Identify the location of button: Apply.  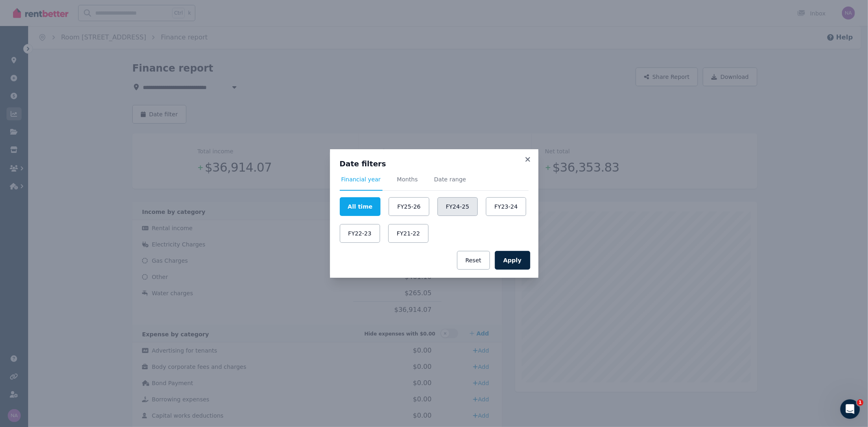
(512, 261).